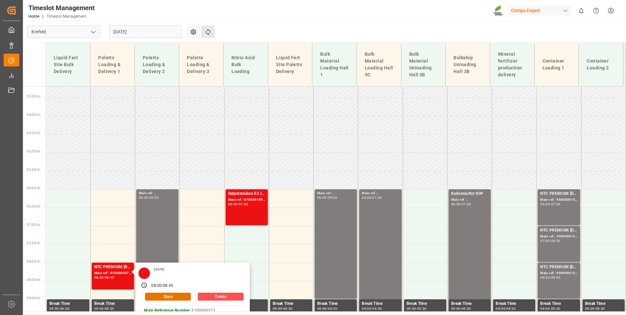 This screenshot has width=626, height=315. I want to click on div: Paletts Loading & Delivery 2, so click(157, 65).